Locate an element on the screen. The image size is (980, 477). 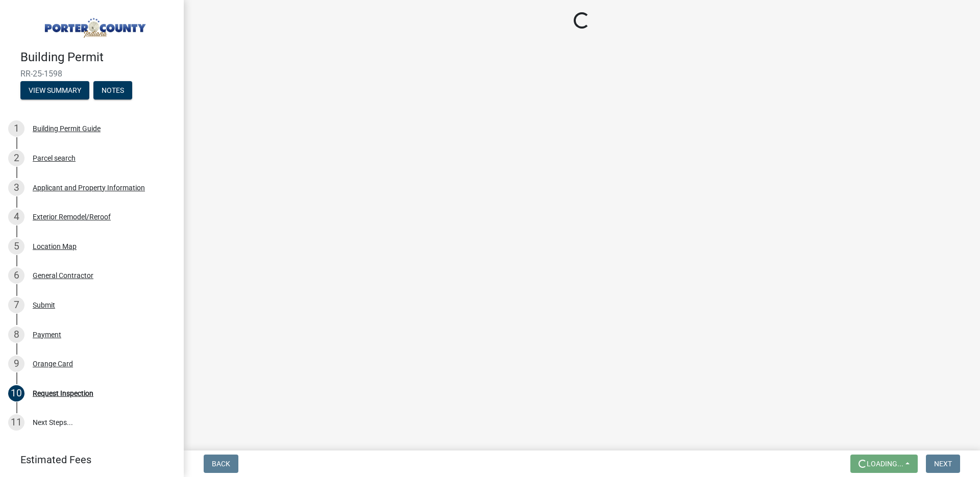
div: Submit is located at coordinates (44, 305).